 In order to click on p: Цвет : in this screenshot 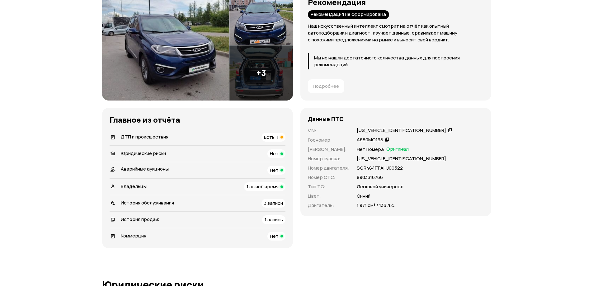, I will do `click(328, 196)`.